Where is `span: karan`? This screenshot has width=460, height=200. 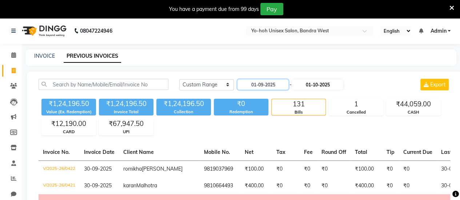
span: karan is located at coordinates (130, 186).